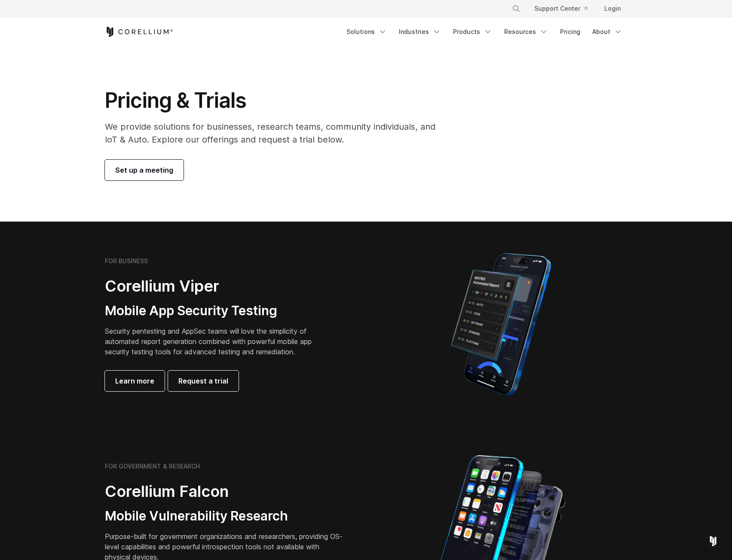 The width and height of the screenshot is (732, 560). Describe the element at coordinates (612, 8) in the screenshot. I see `a: Login` at that location.